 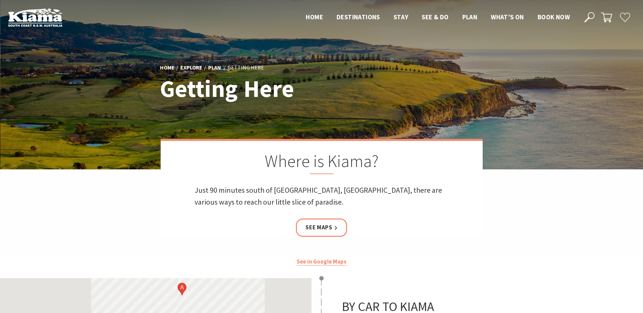 I want to click on h1: Getting Here, so click(x=256, y=88).